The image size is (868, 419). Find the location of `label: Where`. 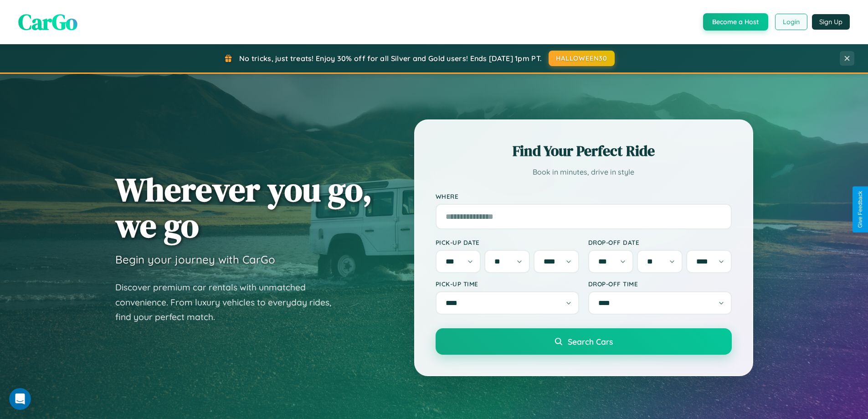

label: Where is located at coordinates (584, 196).